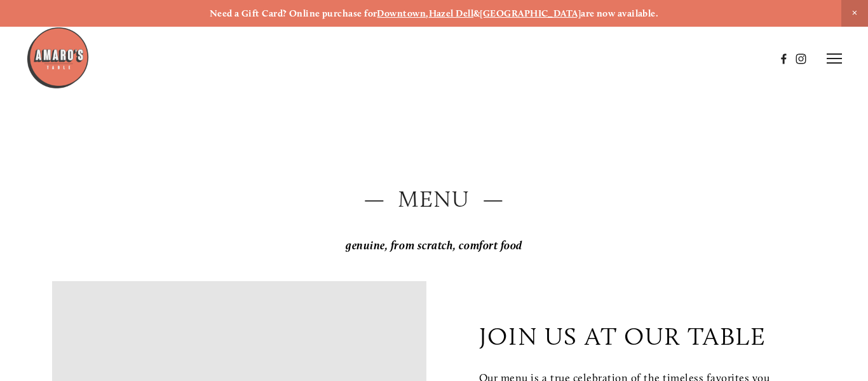 The width and height of the screenshot is (868, 381). What do you see at coordinates (451, 13) in the screenshot?
I see `strong: Hazel Dell` at bounding box center [451, 13].